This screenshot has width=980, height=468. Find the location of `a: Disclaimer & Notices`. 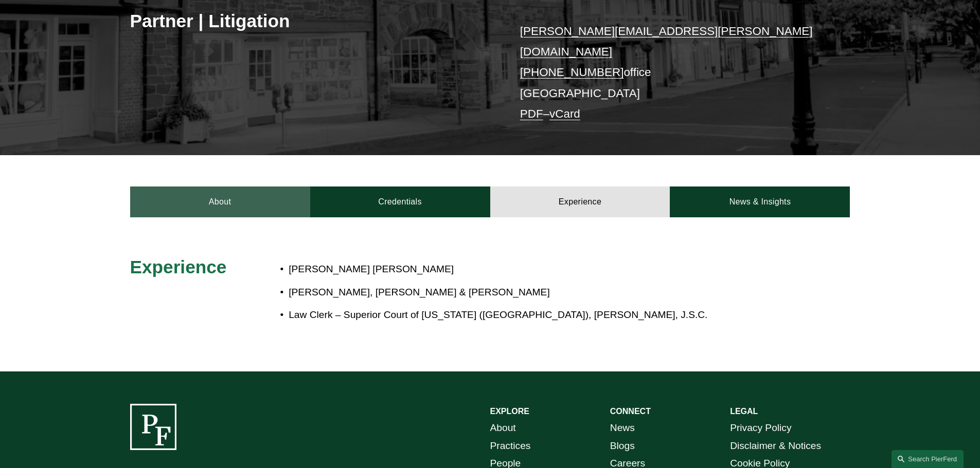

a: Disclaimer & Notices is located at coordinates (775, 446).